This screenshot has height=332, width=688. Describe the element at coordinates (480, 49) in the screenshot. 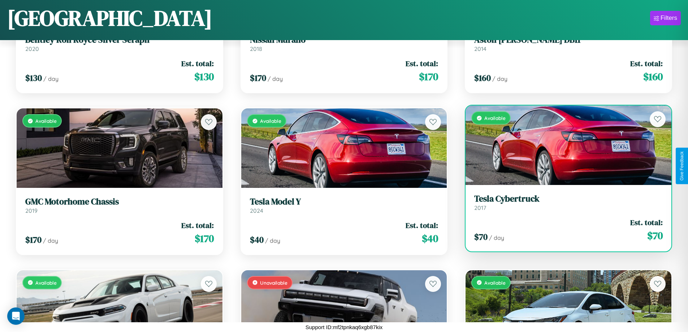

I see `span: 2014` at that location.